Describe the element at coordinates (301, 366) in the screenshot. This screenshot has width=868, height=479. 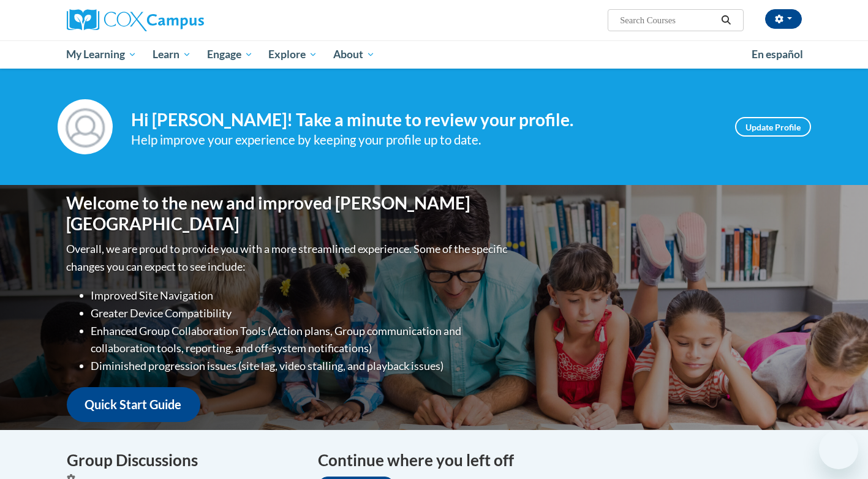
I see `li: Diminished progression issues (site lag, video stalling, and playback issues)` at that location.